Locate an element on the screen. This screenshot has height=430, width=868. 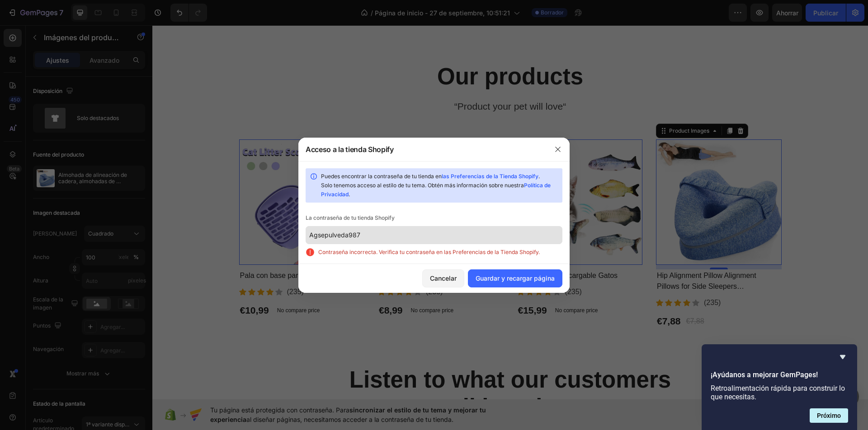
font: Contraseña incorrecta. Verifica tu contraseña en las Preferencias de la Tienda Shopify. is located at coordinates (429, 252).